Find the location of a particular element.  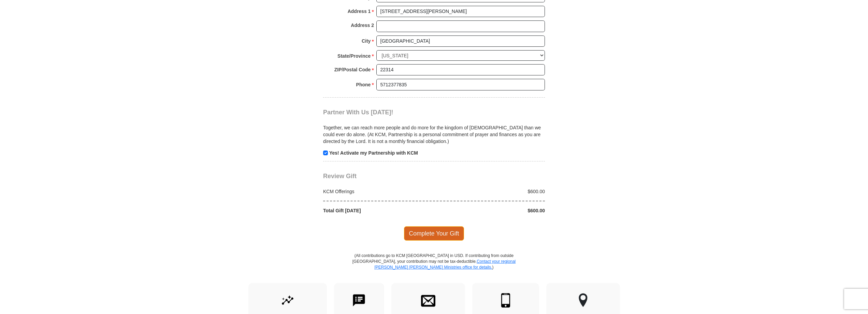

strong: Address 2 is located at coordinates (363, 25).